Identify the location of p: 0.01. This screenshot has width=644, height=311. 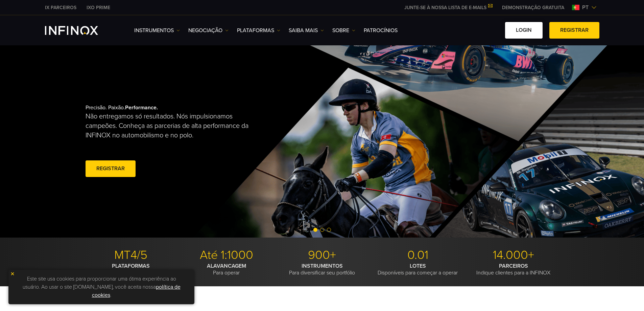
(418, 255).